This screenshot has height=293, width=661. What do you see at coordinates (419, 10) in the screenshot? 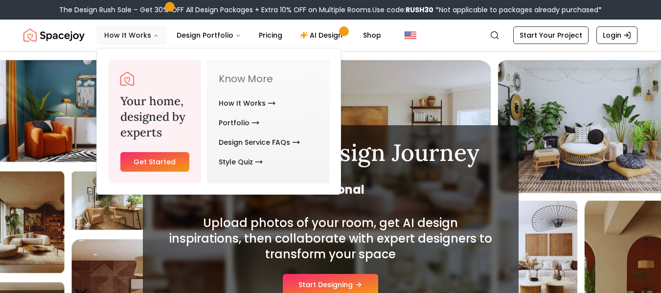
I see `b: RUSH30` at bounding box center [419, 10].